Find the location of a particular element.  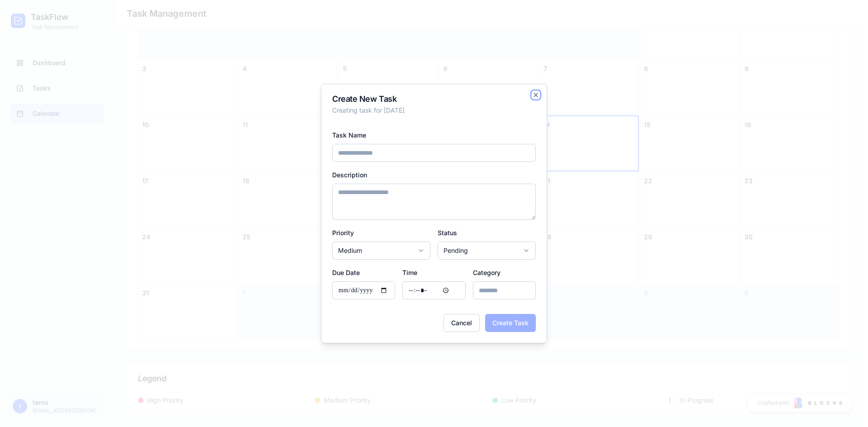

label: Category is located at coordinates (487, 272).